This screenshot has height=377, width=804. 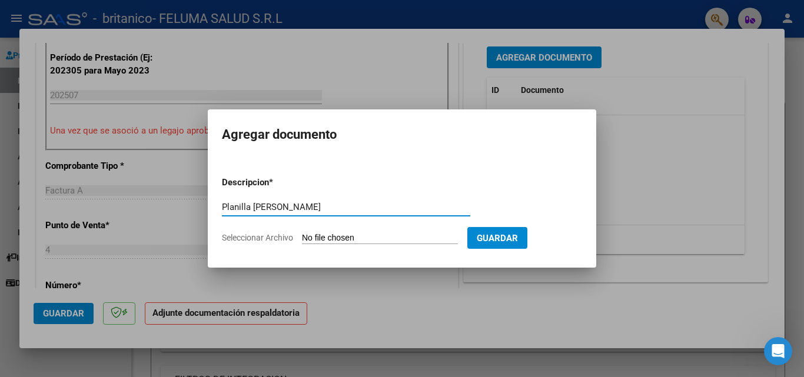 I want to click on h2: Agregar documento, so click(x=402, y=135).